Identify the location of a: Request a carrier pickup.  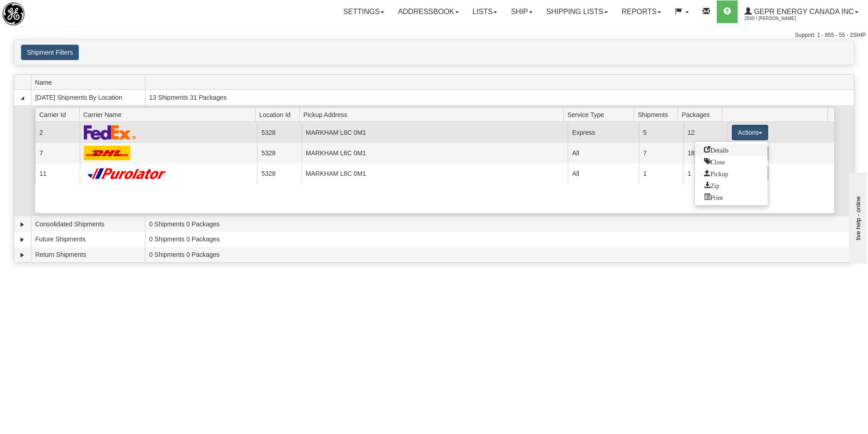
(732, 174).